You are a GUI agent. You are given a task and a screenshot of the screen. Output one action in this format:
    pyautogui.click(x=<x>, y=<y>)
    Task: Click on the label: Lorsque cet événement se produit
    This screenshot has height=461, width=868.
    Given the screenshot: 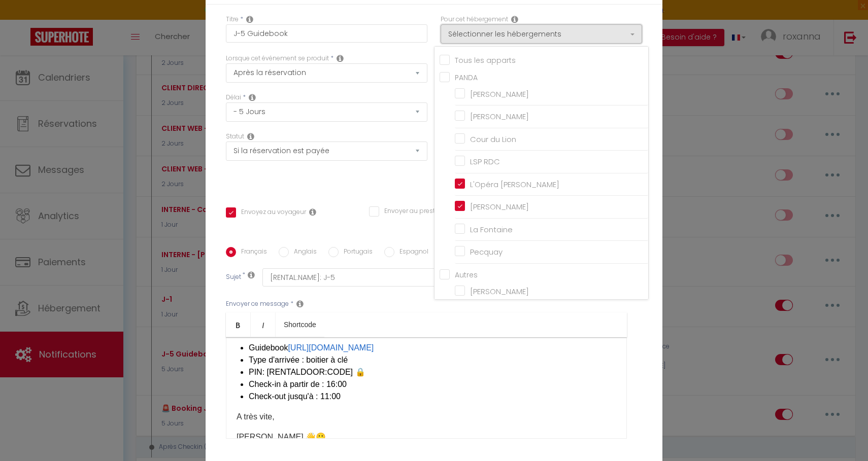 What is the action you would take?
    pyautogui.click(x=277, y=58)
    